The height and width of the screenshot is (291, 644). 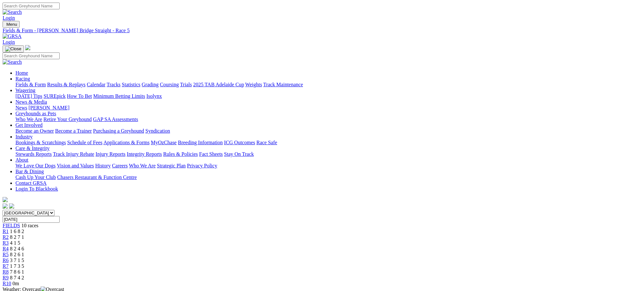 What do you see at coordinates (5, 231) in the screenshot?
I see `a: R1` at bounding box center [5, 231].